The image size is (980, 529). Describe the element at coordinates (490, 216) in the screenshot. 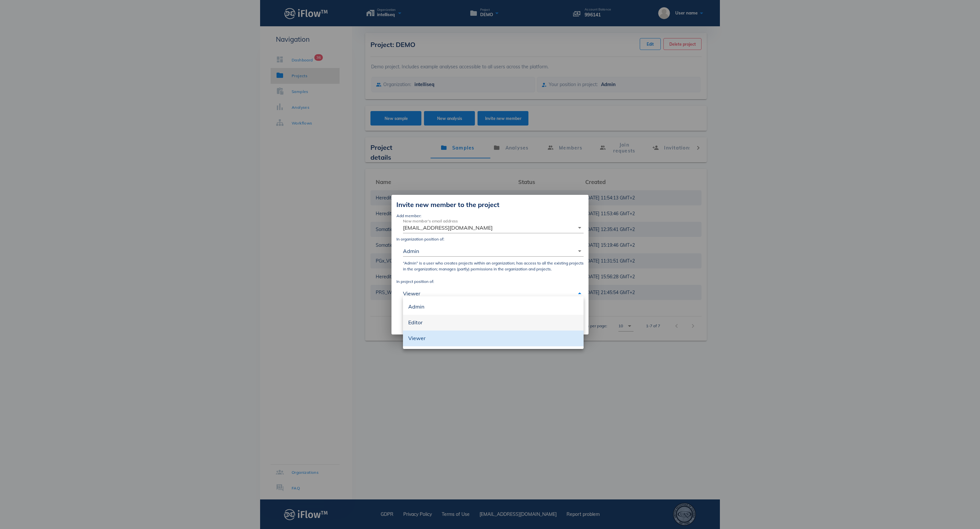

I see `div: Add member:` at that location.